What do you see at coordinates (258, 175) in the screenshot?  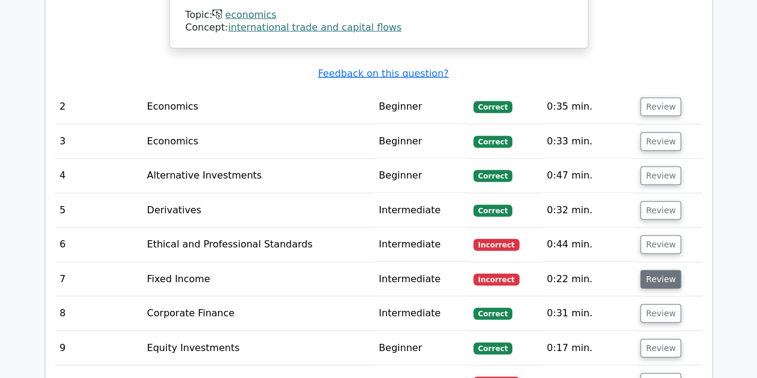 I see `td: Alternative Investments` at bounding box center [258, 175].